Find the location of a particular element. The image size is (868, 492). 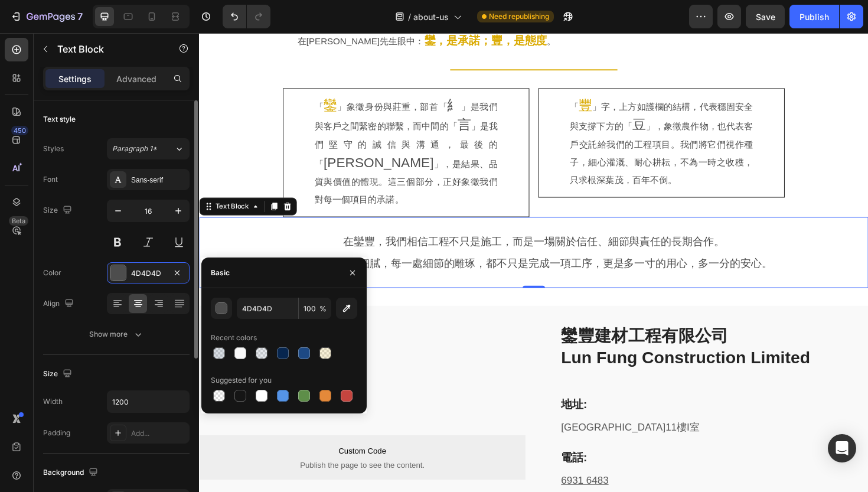

button: Paragraph 1* is located at coordinates (148, 149).